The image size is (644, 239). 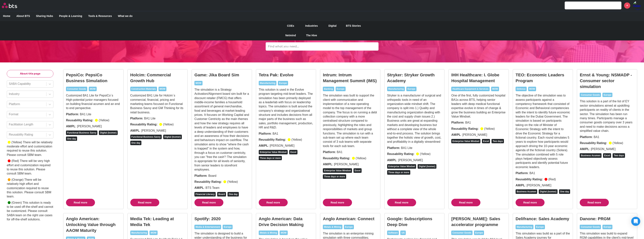 What do you see at coordinates (403, 232) in the screenshot?
I see `div: US` at bounding box center [403, 232].